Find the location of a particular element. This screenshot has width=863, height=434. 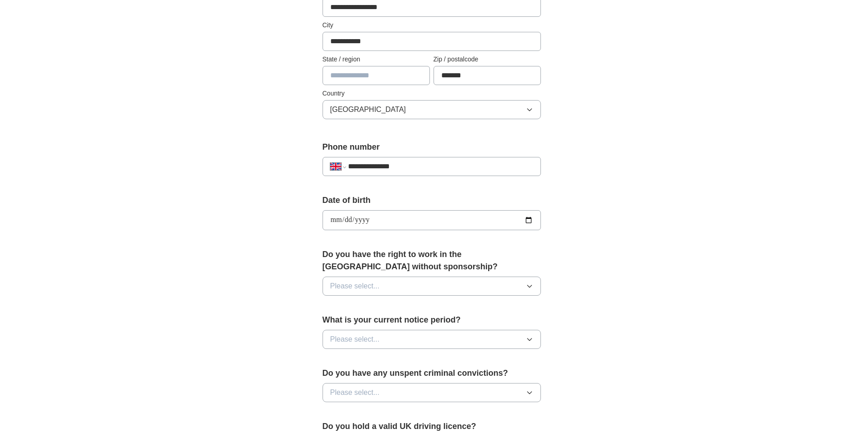

label: Zip / postalcode is located at coordinates (487, 59).